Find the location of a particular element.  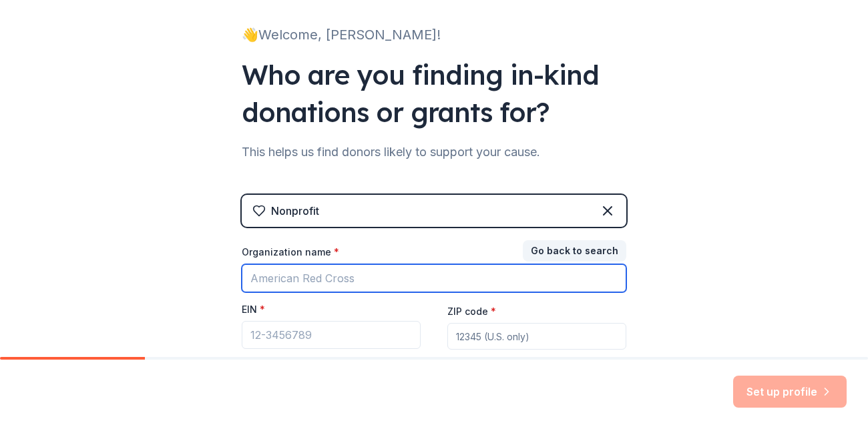

div: Who are you finding in-kind donations or grants for? is located at coordinates (434, 94).